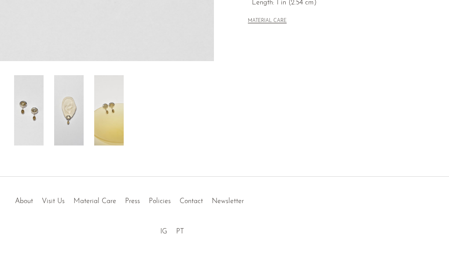  Describe the element at coordinates (172, 230) in the screenshot. I see `ul: Social Medias` at that location.